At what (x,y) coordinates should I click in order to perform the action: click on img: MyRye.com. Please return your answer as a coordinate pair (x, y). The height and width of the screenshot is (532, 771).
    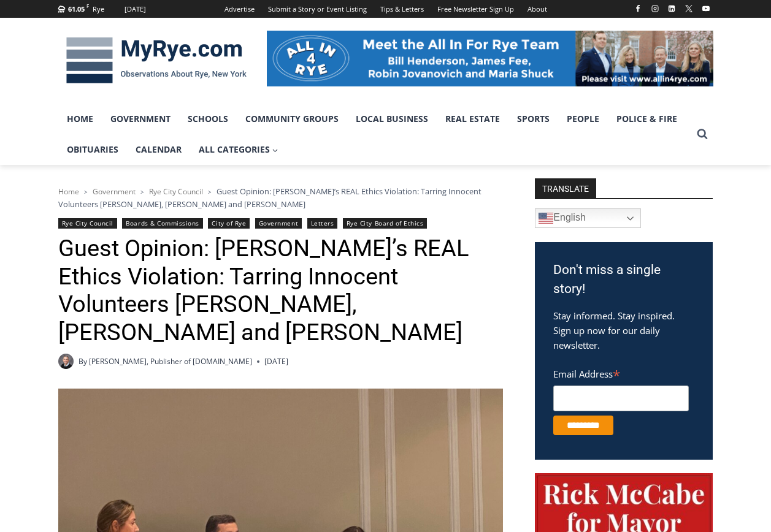
    Looking at the image, I should click on (156, 61).